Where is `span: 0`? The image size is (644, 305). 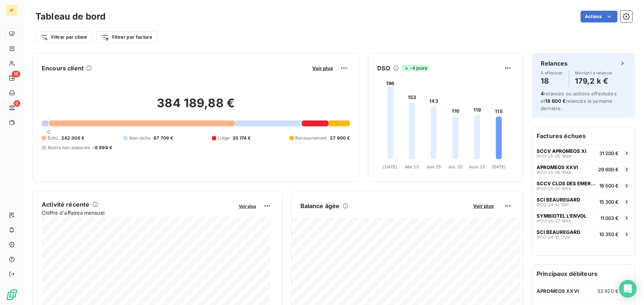 span: 0 is located at coordinates (49, 132).